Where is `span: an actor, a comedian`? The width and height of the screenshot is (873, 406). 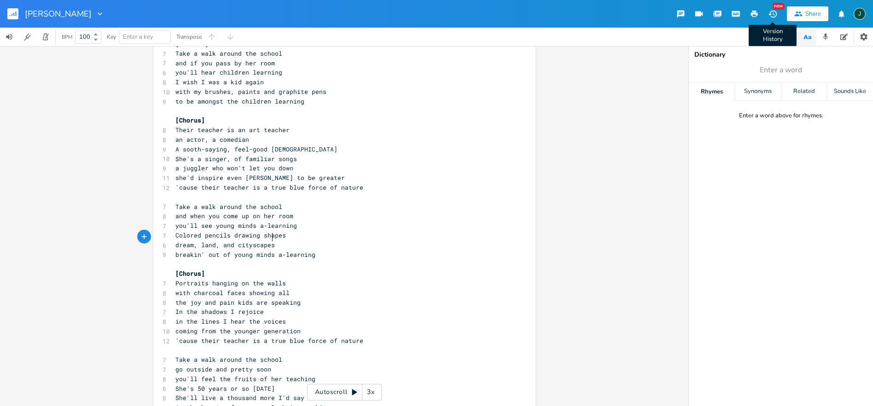 span: an actor, a comedian is located at coordinates (212, 139).